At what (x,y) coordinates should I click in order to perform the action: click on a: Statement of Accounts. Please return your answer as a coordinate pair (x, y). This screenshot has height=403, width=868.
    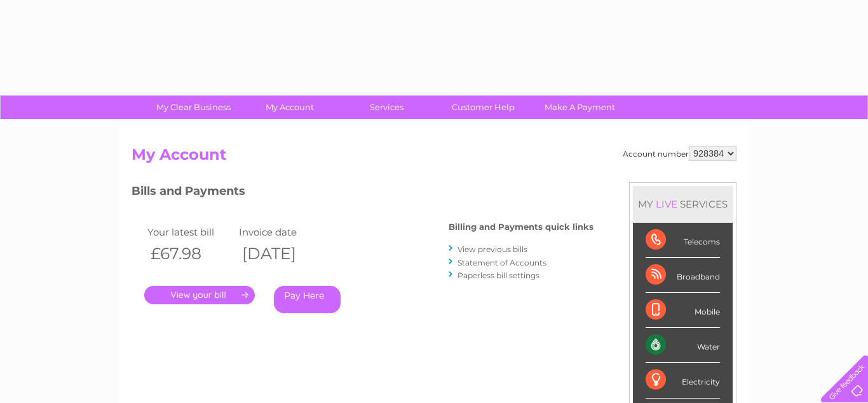
    Looking at the image, I should click on (502, 262).